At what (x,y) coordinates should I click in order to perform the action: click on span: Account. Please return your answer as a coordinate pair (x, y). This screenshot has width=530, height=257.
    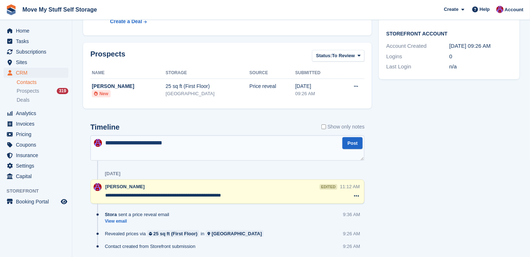
    Looking at the image, I should click on (514, 10).